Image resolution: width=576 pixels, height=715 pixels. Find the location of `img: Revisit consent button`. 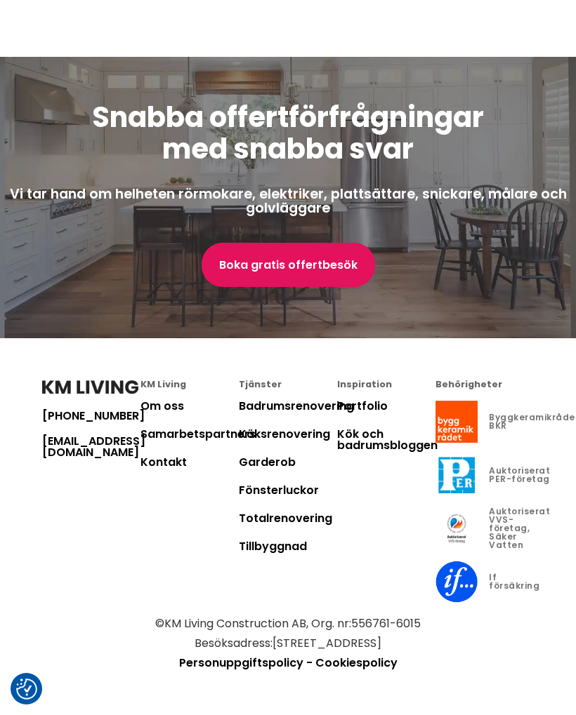

img: Revisit consent button is located at coordinates (27, 689).